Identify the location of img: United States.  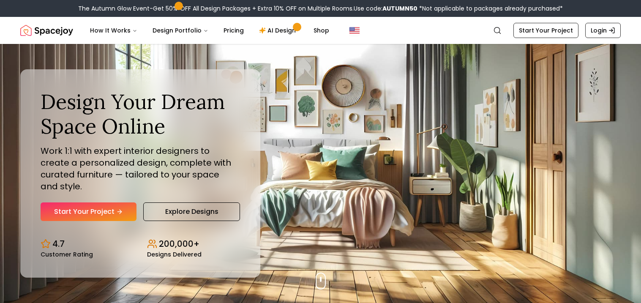
(354, 30).